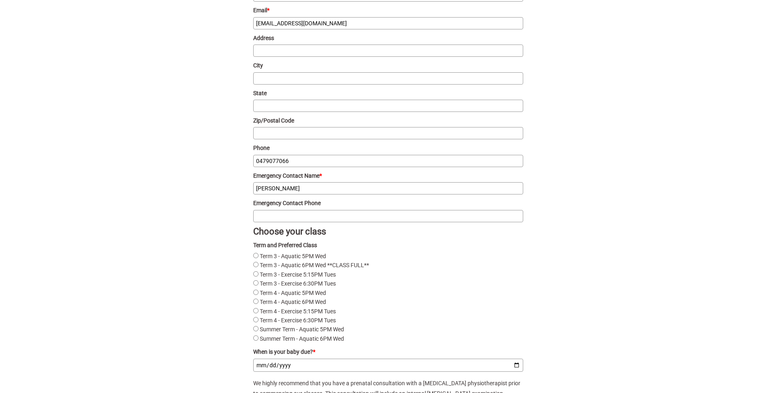 The image size is (776, 393). Describe the element at coordinates (388, 176) in the screenshot. I see `label: Emergency Contact Name` at that location.